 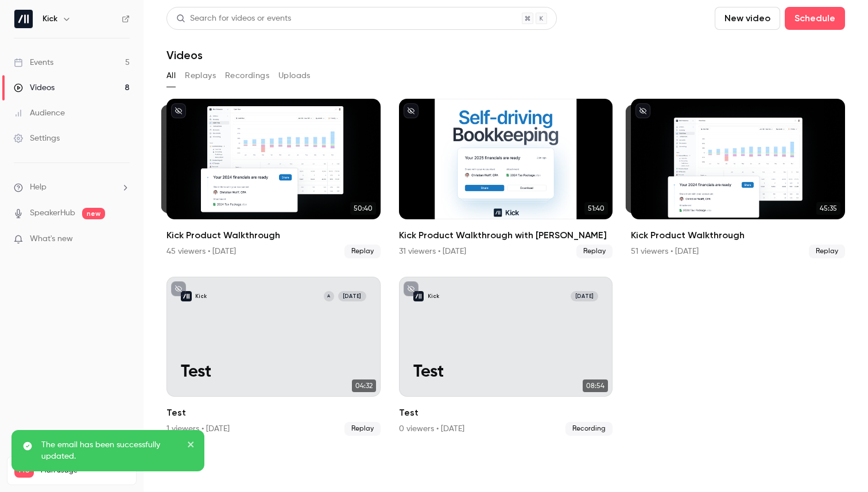 I want to click on div: Events, so click(x=34, y=62).